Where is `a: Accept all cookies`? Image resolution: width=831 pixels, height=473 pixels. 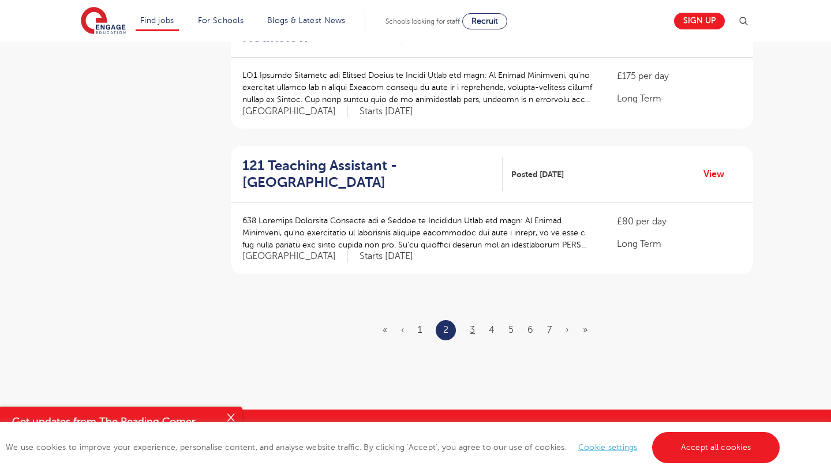
a: Accept all cookies is located at coordinates (716, 448).